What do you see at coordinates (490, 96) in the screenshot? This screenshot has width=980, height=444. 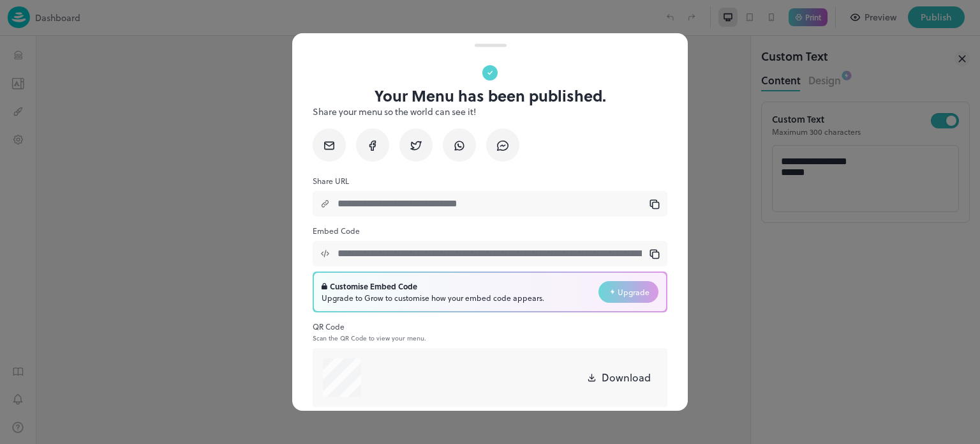 I see `p: Your Menu has been published.` at bounding box center [490, 96].